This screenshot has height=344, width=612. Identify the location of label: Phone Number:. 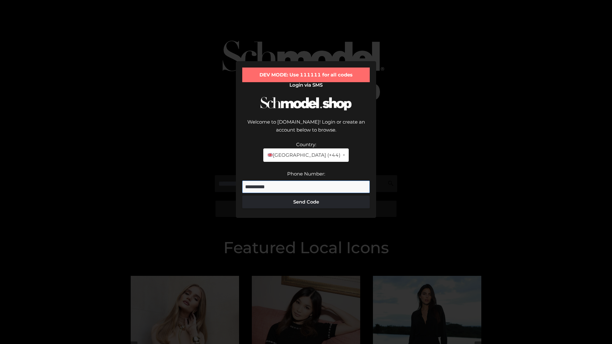
(306, 174).